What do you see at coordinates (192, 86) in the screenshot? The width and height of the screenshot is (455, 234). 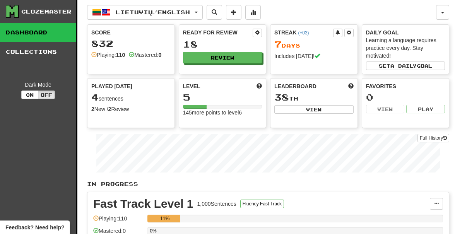 I see `span: Level` at bounding box center [192, 86].